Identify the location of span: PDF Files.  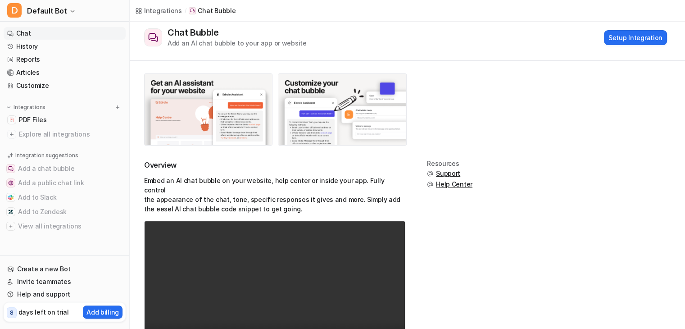
(32, 120).